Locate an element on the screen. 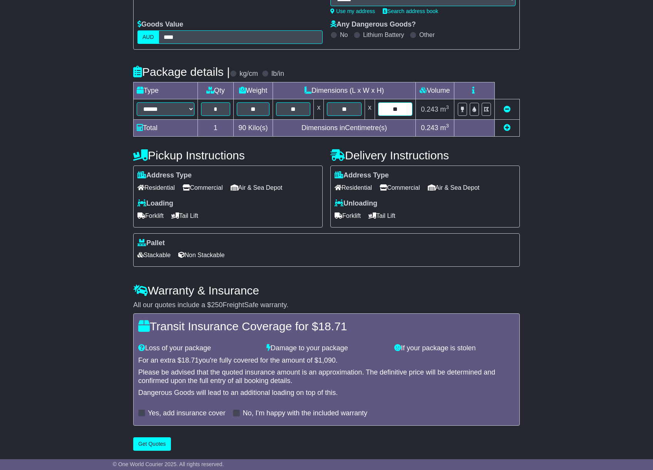  label: Goods Value is located at coordinates (160, 25).